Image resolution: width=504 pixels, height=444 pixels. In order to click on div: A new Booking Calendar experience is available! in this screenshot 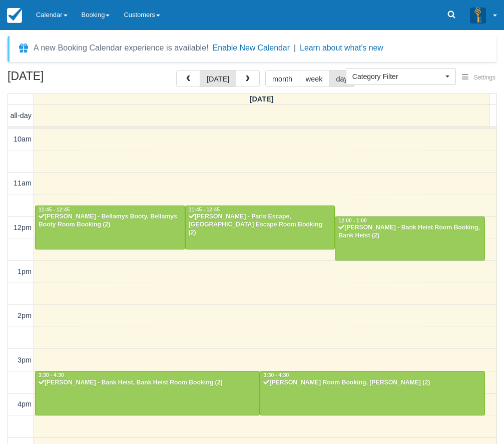, I will do `click(121, 48)`.